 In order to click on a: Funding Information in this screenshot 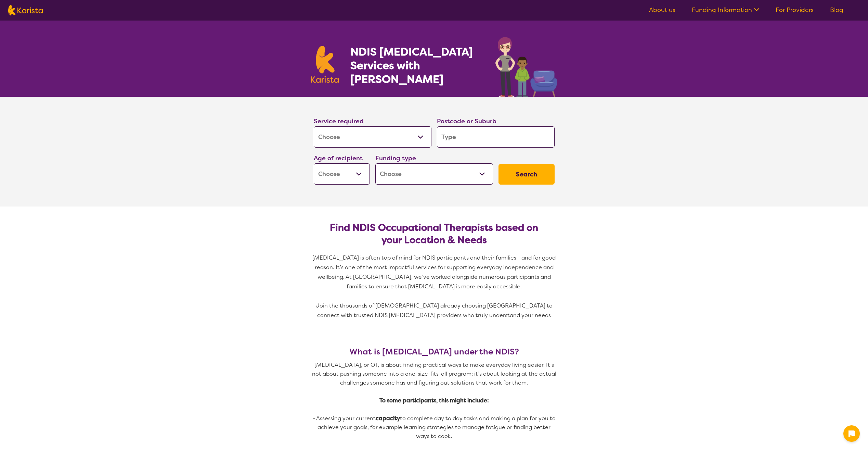, I will do `click(725, 10)`.